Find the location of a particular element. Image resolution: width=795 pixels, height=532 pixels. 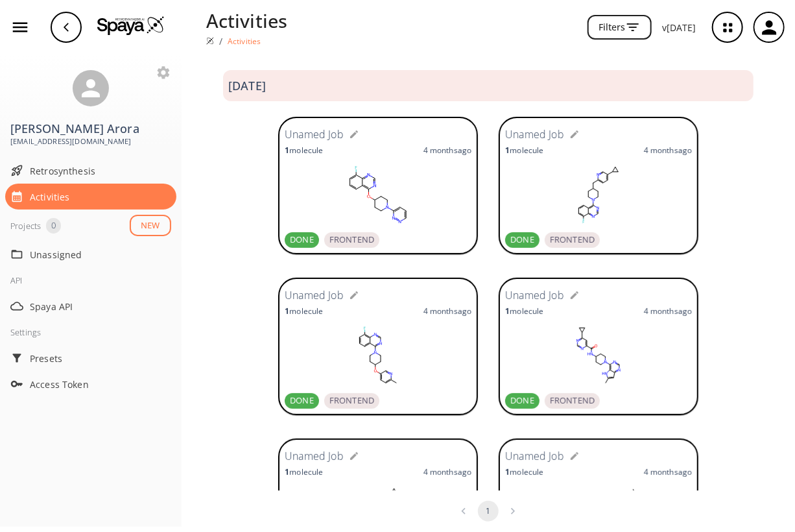

svg: Fc1cccc2c(OC3CCN(c4nnccc4)CC3)ncnc12 is located at coordinates (378, 194).